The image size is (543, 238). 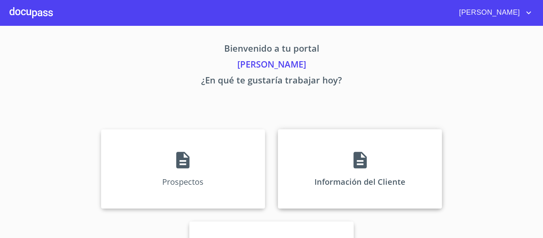 What do you see at coordinates (183, 181) in the screenshot?
I see `p: Prospectos` at bounding box center [183, 181].